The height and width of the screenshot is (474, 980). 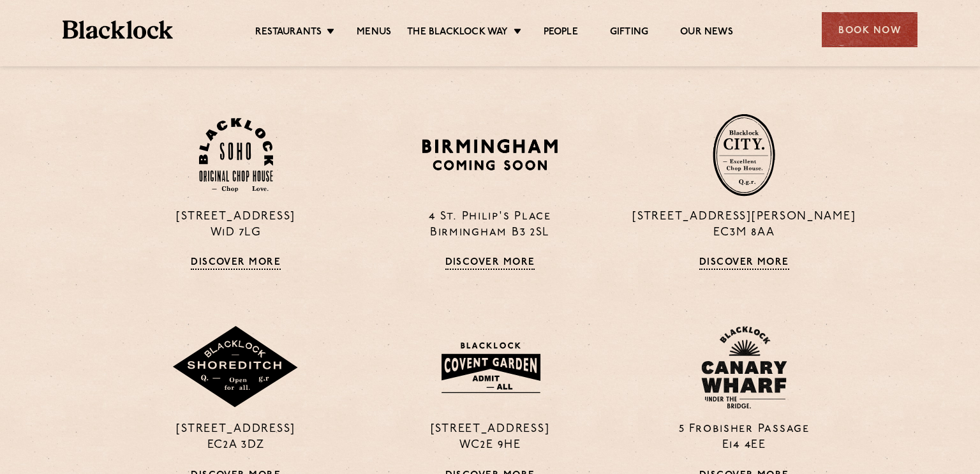 I want to click on div: Book Now, so click(x=870, y=30).